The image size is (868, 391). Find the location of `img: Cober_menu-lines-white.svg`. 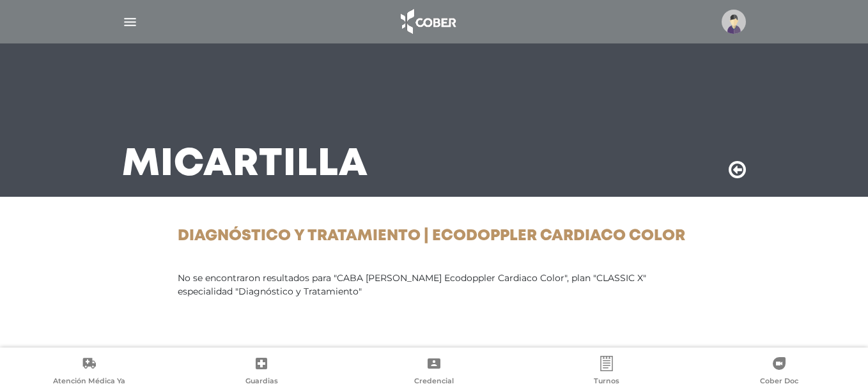

img: Cober_menu-lines-white.svg is located at coordinates (129, 21).